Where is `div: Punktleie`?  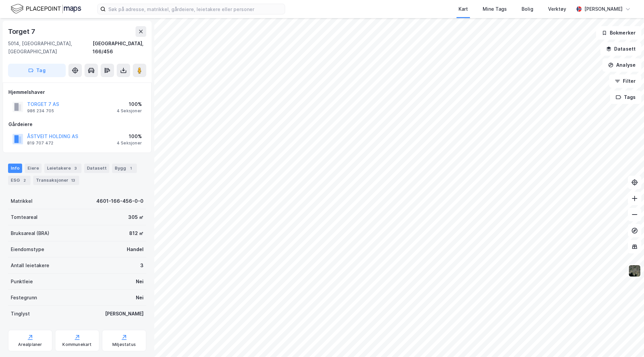 div: Punktleie is located at coordinates (22, 282).